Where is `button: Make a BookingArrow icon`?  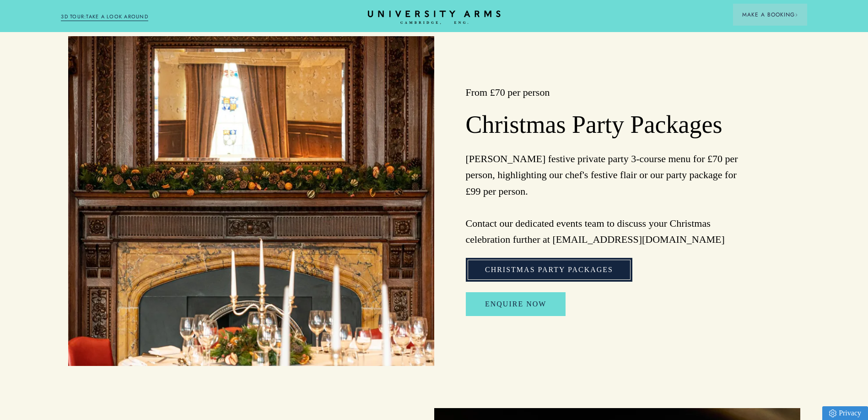 button: Make a BookingArrow icon is located at coordinates (770, 15).